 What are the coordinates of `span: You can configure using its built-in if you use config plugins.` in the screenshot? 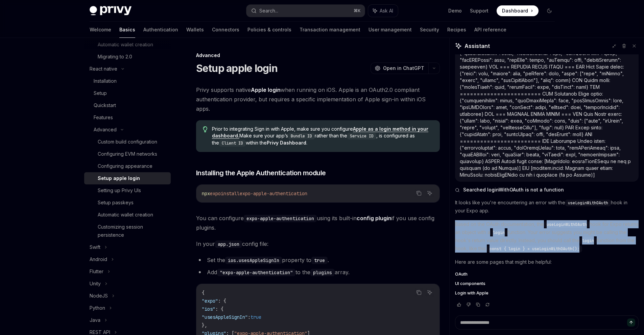 It's located at (318, 223).